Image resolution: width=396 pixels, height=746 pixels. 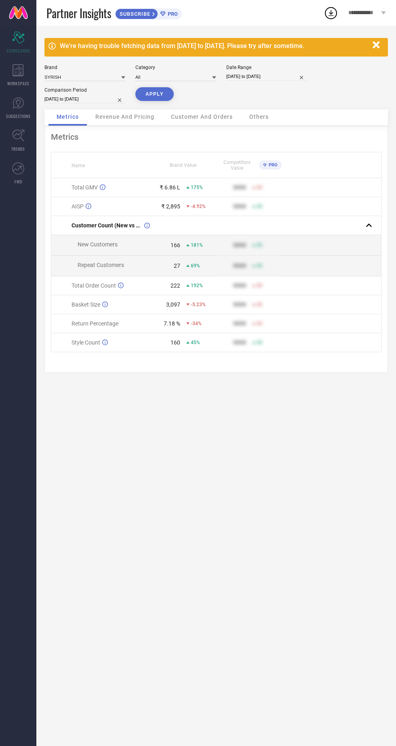 I want to click on span: SUGGESTIONS, so click(x=18, y=116).